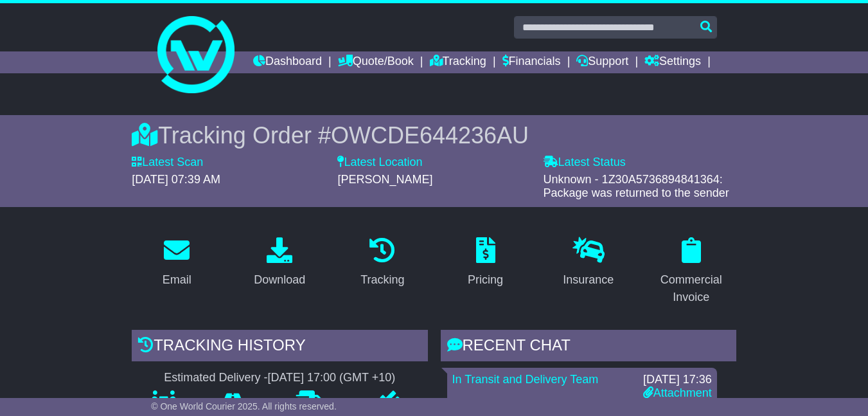  Describe the element at coordinates (691, 289) in the screenshot. I see `div: Commercial Invoice` at that location.